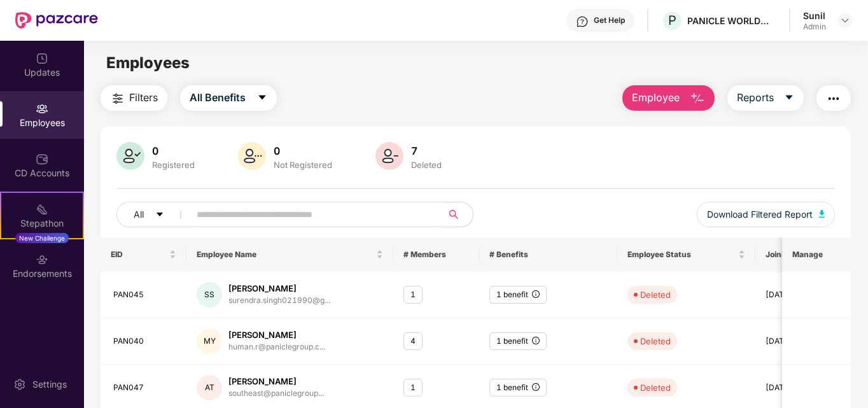 This screenshot has height=408, width=868. I want to click on span: Employee Name, so click(285, 255).